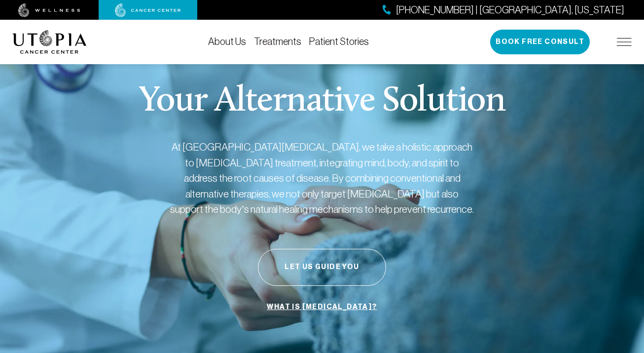  I want to click on img: cancer center, so click(148, 10).